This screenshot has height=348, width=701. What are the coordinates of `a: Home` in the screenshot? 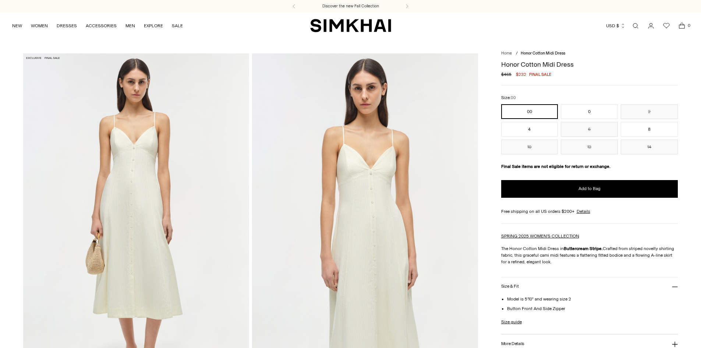 It's located at (506, 53).